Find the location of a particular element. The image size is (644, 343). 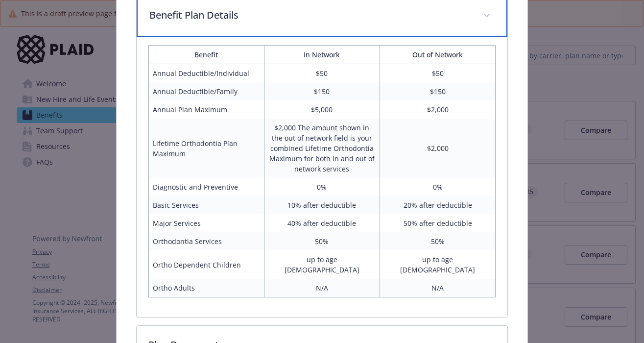

td: Annual Deductible/Family is located at coordinates (206, 91).